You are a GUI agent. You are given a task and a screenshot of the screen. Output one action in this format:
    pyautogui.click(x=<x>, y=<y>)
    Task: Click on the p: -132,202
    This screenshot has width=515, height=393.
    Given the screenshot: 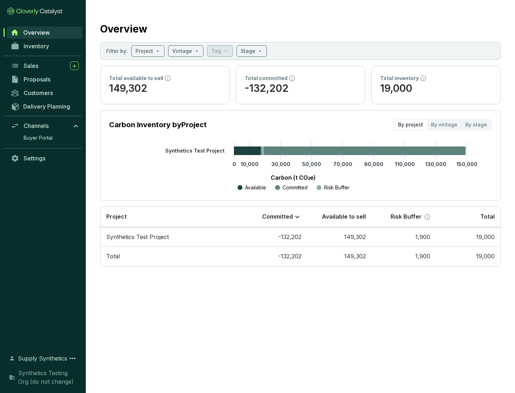 What is the action you would take?
    pyautogui.click(x=300, y=89)
    